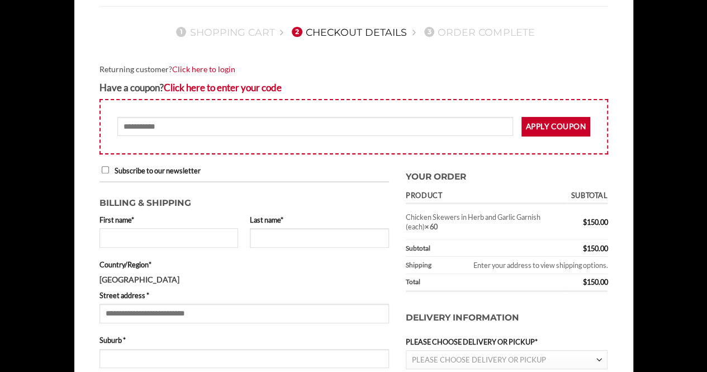  Describe the element at coordinates (423, 265) in the screenshot. I see `th: Shipping` at that location.